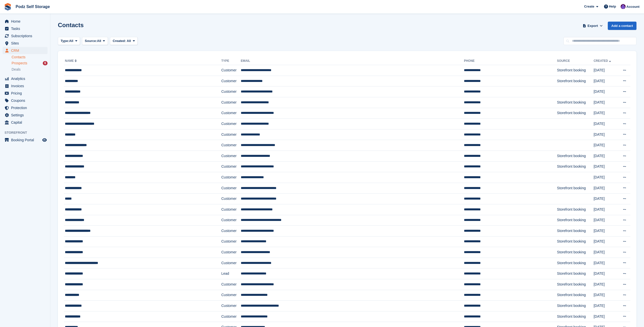 The image size is (644, 327). I want to click on a: Deals, so click(30, 69).